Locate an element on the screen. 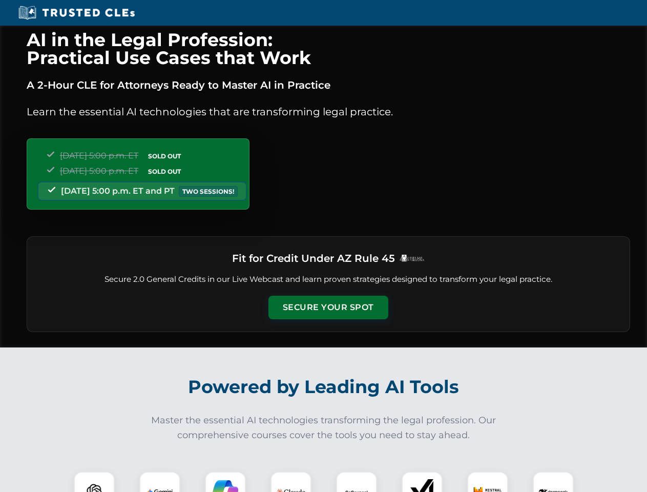 This screenshot has height=492, width=647. p: A 2-Hour CLE for Attorneys Ready to Master AI in Practice is located at coordinates (328, 85).